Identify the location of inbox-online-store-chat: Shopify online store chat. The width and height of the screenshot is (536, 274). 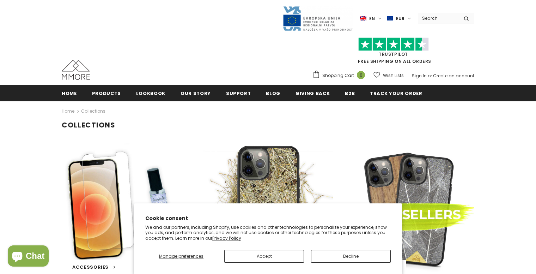
(28, 256).